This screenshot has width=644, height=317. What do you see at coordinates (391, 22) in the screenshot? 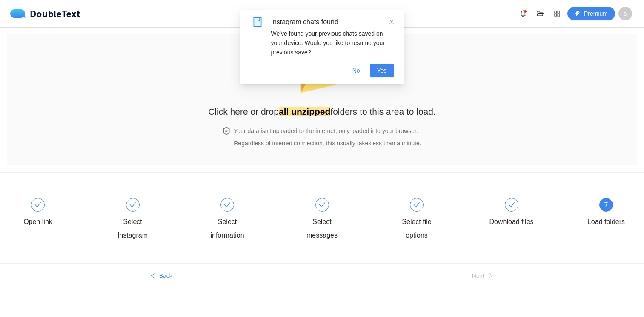
I see `span: close` at bounding box center [391, 22].